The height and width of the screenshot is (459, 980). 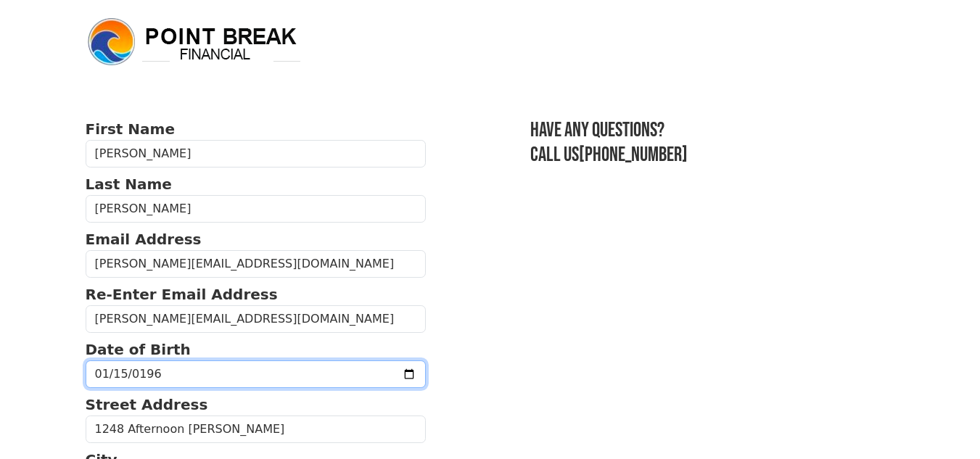 I want to click on strong: Date of Birth, so click(x=138, y=350).